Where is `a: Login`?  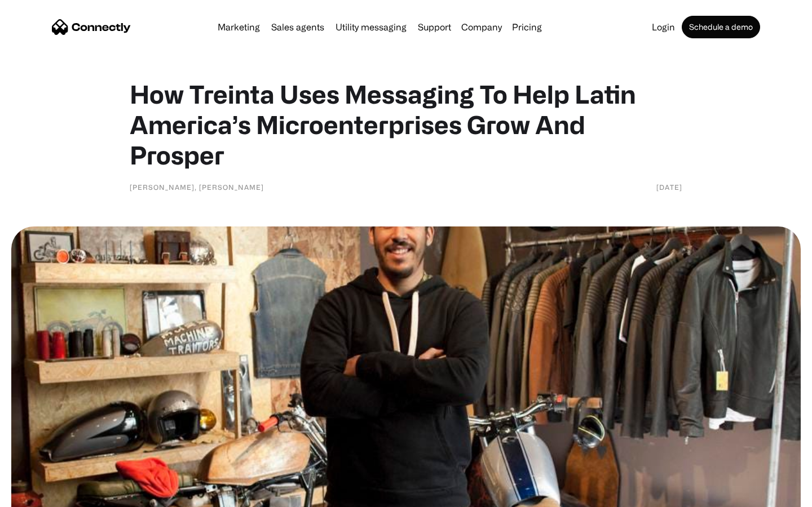 a: Login is located at coordinates (663, 27).